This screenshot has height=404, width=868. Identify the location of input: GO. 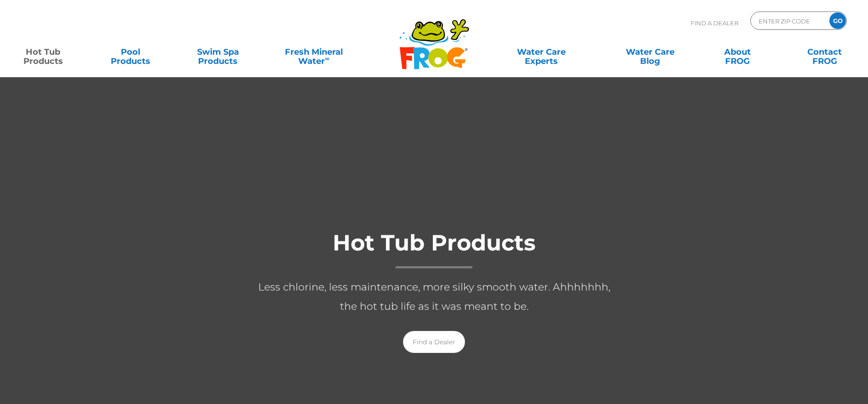
(838, 21).